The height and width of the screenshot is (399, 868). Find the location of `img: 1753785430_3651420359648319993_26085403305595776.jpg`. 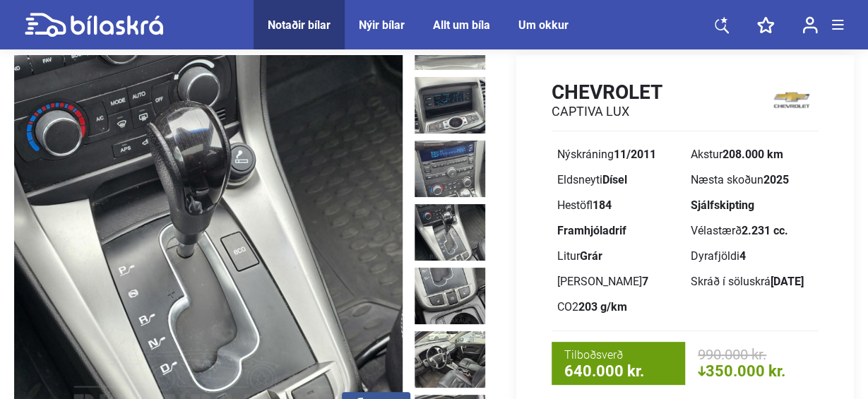

img: 1753785430_3651420359648319993_26085403305595776.jpg is located at coordinates (450, 105).